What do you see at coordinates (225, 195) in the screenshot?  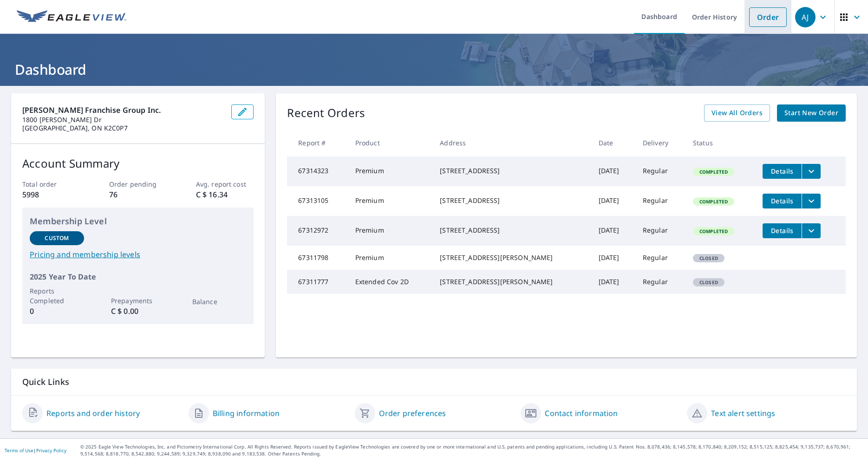 I see `p: C $ 16.34` at bounding box center [225, 195].